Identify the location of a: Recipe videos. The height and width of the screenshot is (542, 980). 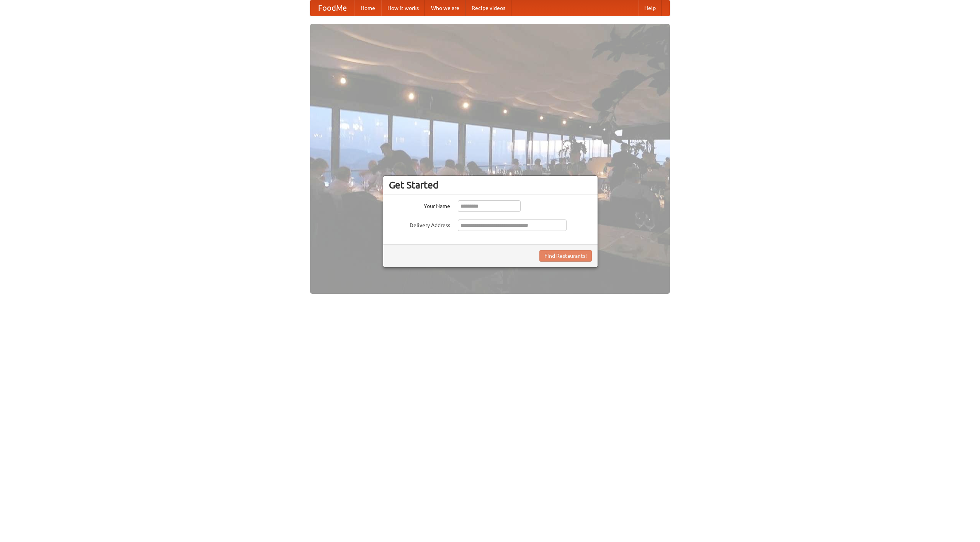
(488, 8).